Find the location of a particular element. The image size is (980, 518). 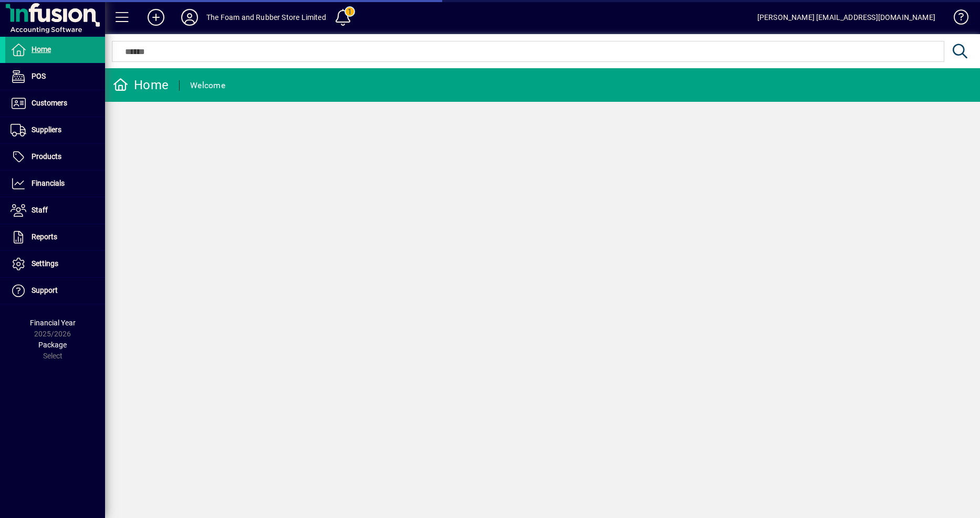

span: Staff is located at coordinates (39, 210).